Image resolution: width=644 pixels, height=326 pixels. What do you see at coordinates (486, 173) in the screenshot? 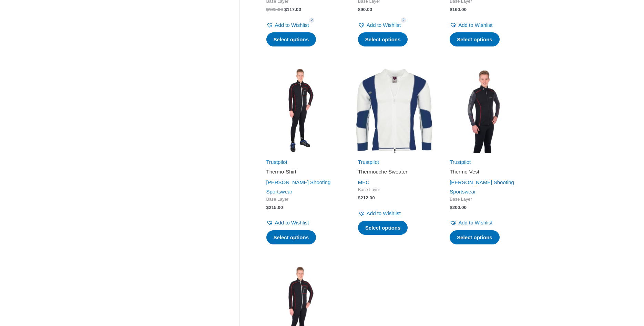
I see `a: Thermo-Vest` at bounding box center [486, 173].